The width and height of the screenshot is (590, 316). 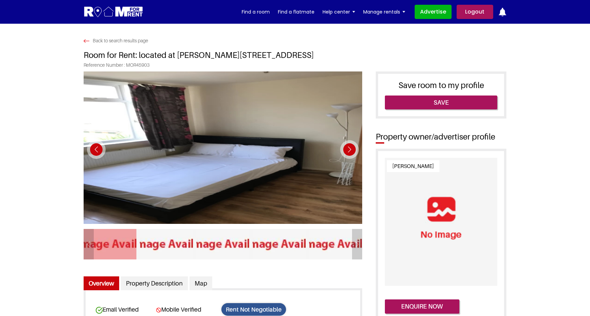 What do you see at coordinates (96, 149) in the screenshot?
I see `div: Previous slide` at bounding box center [96, 149].